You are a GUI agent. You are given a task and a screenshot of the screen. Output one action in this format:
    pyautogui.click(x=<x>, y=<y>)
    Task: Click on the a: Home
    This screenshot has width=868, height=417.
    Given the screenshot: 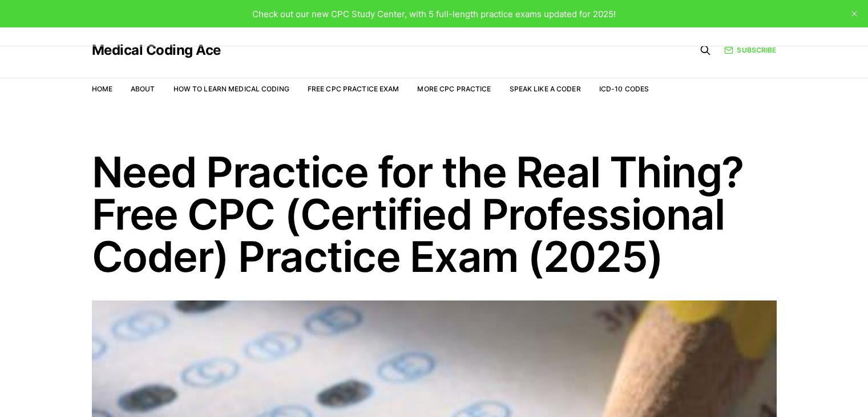 What is the action you would take?
    pyautogui.click(x=102, y=88)
    